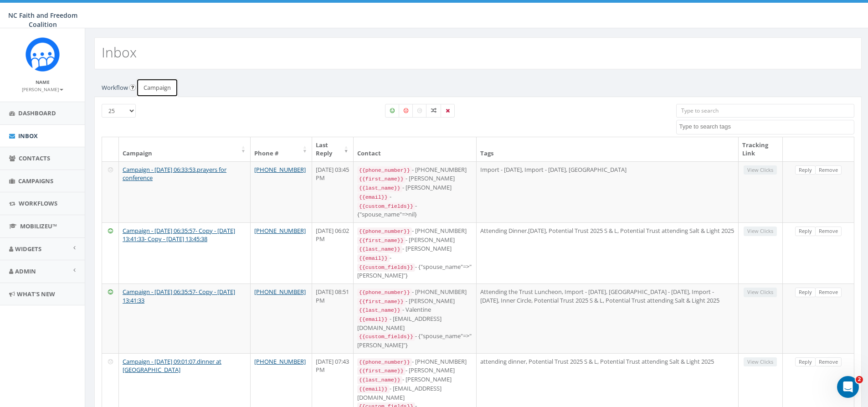 The image size is (868, 407). What do you see at coordinates (415, 310) in the screenshot?
I see `div: - Valentine` at bounding box center [415, 310].